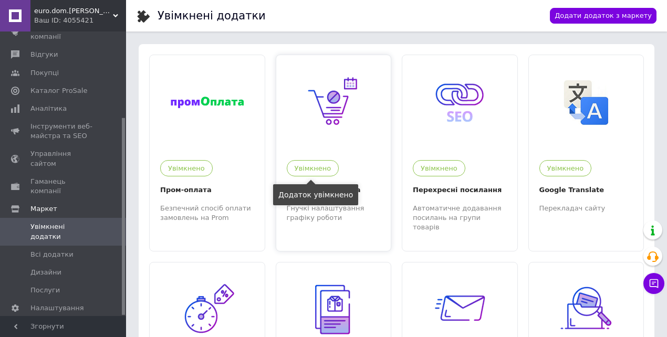 The height and width of the screenshot is (337, 667). What do you see at coordinates (460, 102) in the screenshot?
I see `img: 9` at bounding box center [460, 102].